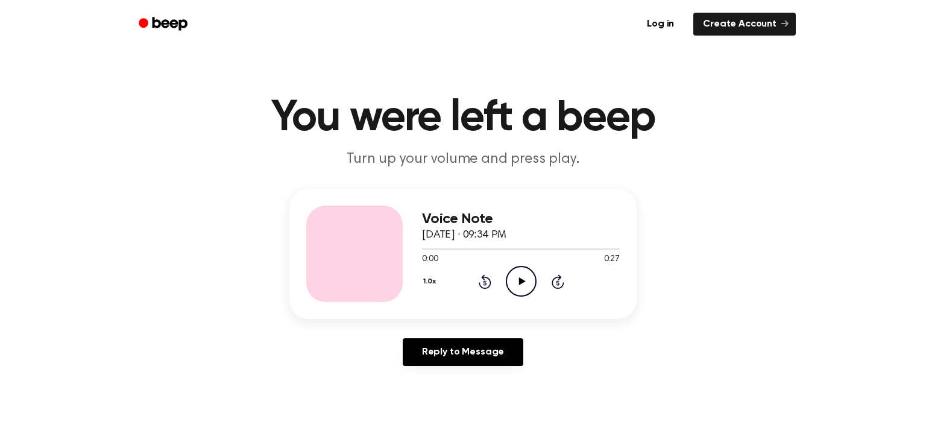 The height and width of the screenshot is (448, 926). What do you see at coordinates (431, 281) in the screenshot?
I see `button: 1.0x` at bounding box center [431, 281].